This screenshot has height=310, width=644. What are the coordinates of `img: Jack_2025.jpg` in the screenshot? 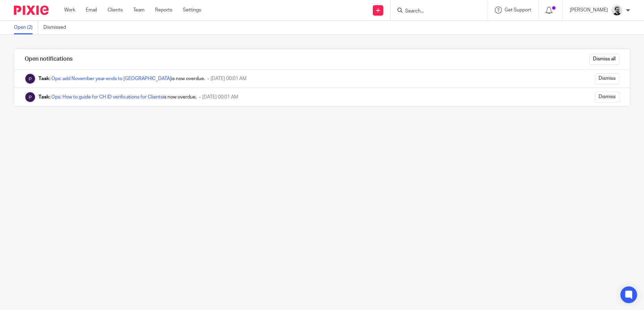 It's located at (617, 11).